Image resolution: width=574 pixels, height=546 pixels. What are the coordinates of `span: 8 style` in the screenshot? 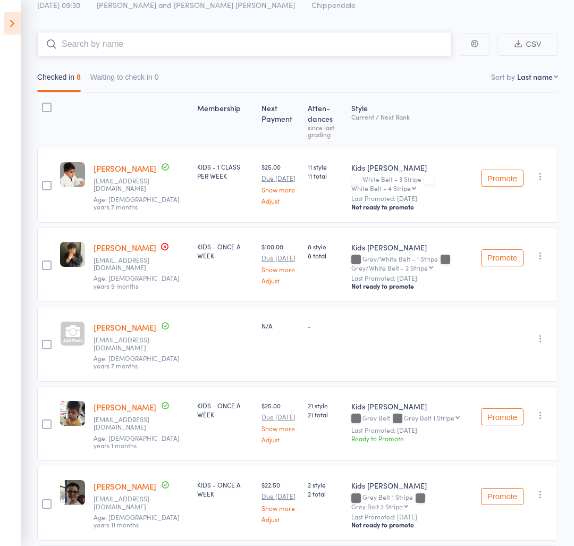 It's located at (325, 246).